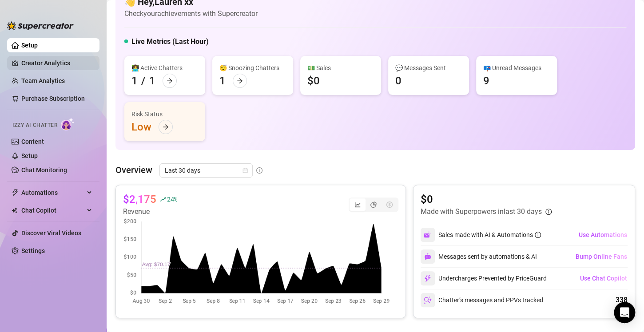 The width and height of the screenshot is (644, 332). I want to click on img: logo-BBDzfeDw.svg, so click(41, 26).